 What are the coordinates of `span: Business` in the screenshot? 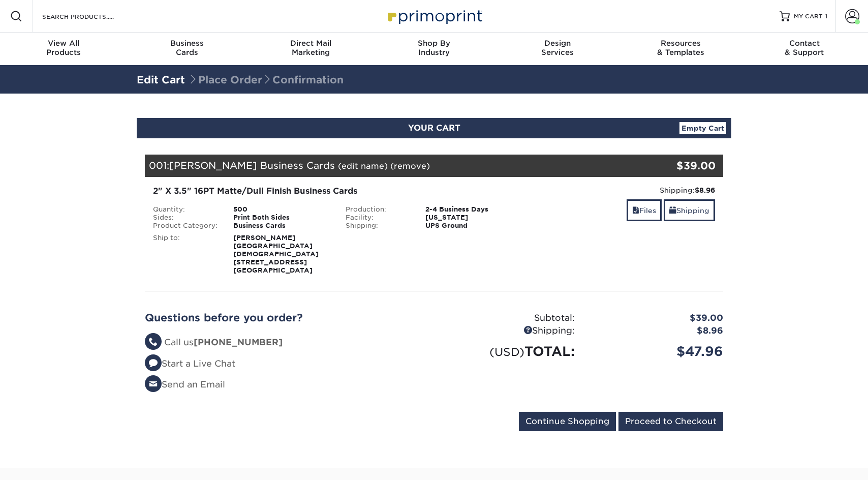 It's located at (187, 43).